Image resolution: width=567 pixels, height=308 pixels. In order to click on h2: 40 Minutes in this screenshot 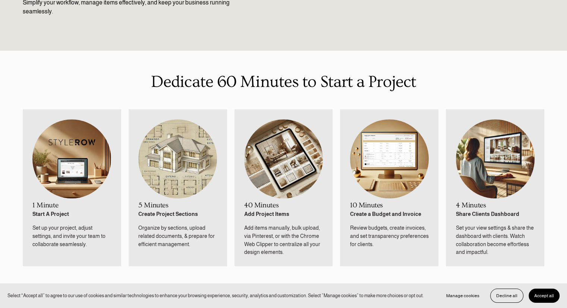, I will do `click(283, 205)`.